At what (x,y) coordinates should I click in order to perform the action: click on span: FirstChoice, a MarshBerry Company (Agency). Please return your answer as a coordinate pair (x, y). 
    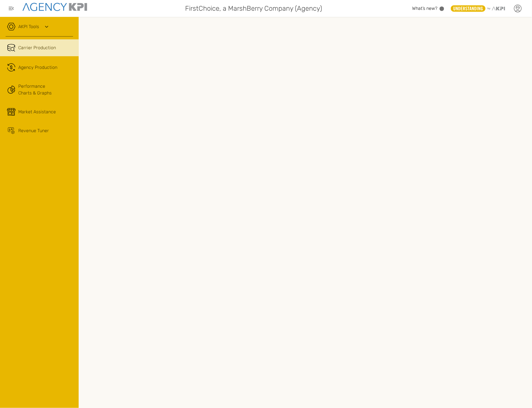
    Looking at the image, I should click on (254, 9).